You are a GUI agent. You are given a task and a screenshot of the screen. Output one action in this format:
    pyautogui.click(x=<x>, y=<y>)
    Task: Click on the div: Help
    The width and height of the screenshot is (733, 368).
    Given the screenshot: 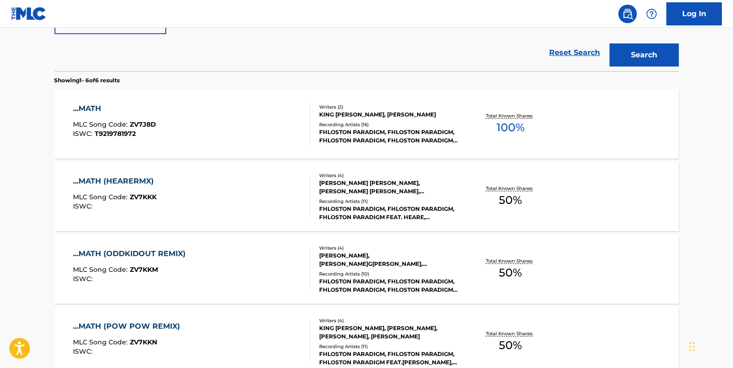 What is the action you would take?
    pyautogui.click(x=652, y=14)
    